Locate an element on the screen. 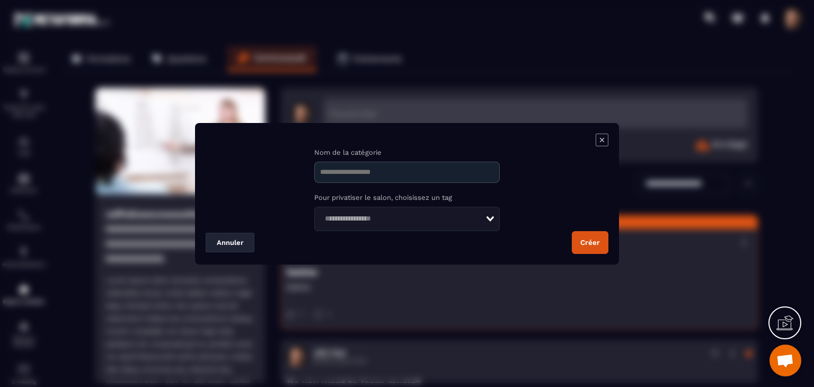 The image size is (814, 387). button: Annuler is located at coordinates (230, 242).